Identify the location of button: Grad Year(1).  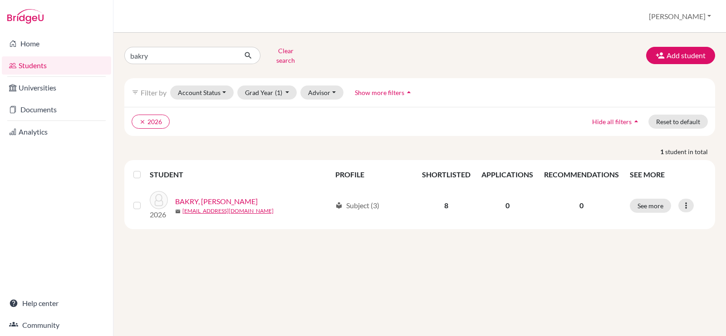
(267, 92).